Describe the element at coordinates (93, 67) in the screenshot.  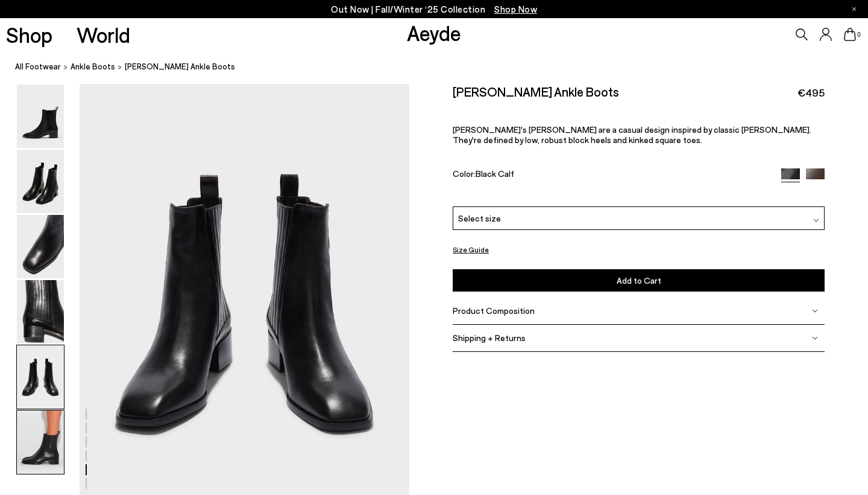
I see `span: ankle boots` at that location.